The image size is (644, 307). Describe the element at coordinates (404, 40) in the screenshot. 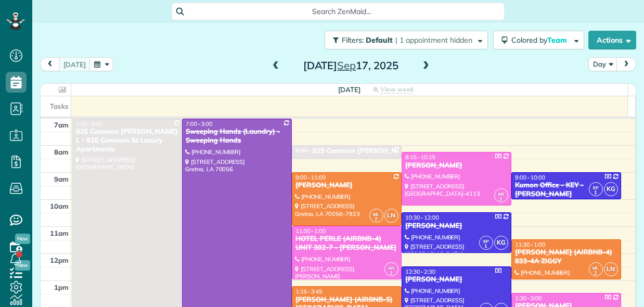

I see `a: Filters: Default | 1 appointment hidden` at that location.